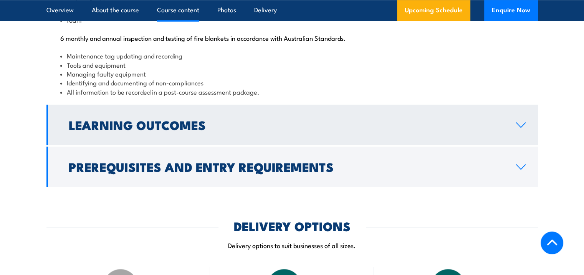 This screenshot has width=584, height=275. What do you see at coordinates (292, 91) in the screenshot?
I see `li: All information to be recorded in a post-course assessment package.` at bounding box center [292, 91].